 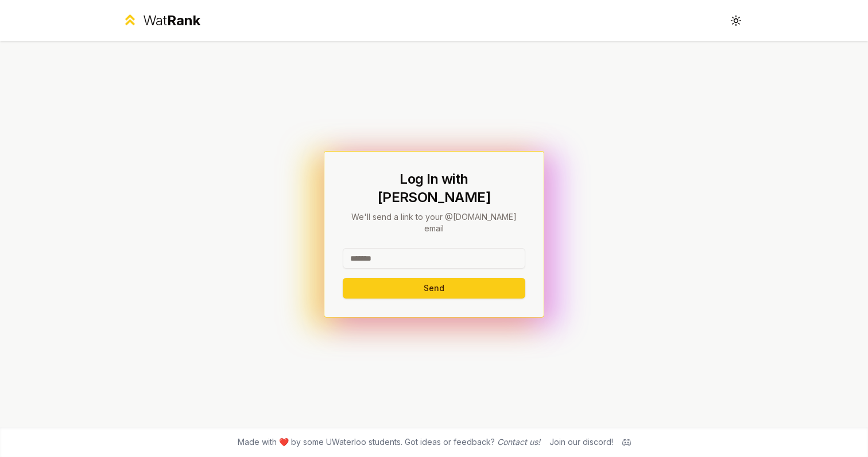 I want to click on a: Contact us!, so click(x=519, y=441).